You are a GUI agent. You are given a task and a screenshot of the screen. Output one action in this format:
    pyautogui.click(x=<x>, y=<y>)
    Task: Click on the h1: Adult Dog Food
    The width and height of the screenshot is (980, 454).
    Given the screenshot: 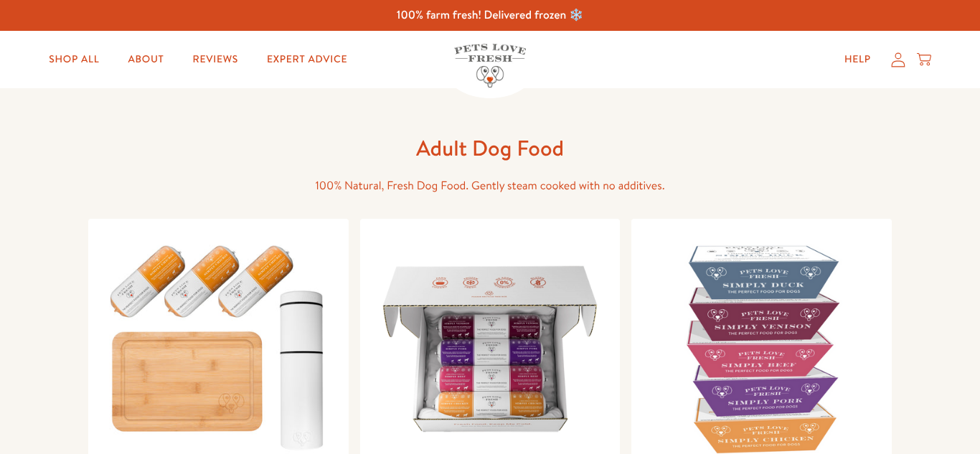 What is the action you would take?
    pyautogui.click(x=490, y=148)
    